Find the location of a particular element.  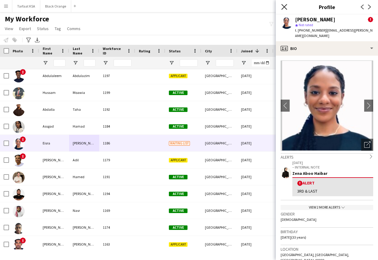

div: 1194 is located at coordinates (117, 193).